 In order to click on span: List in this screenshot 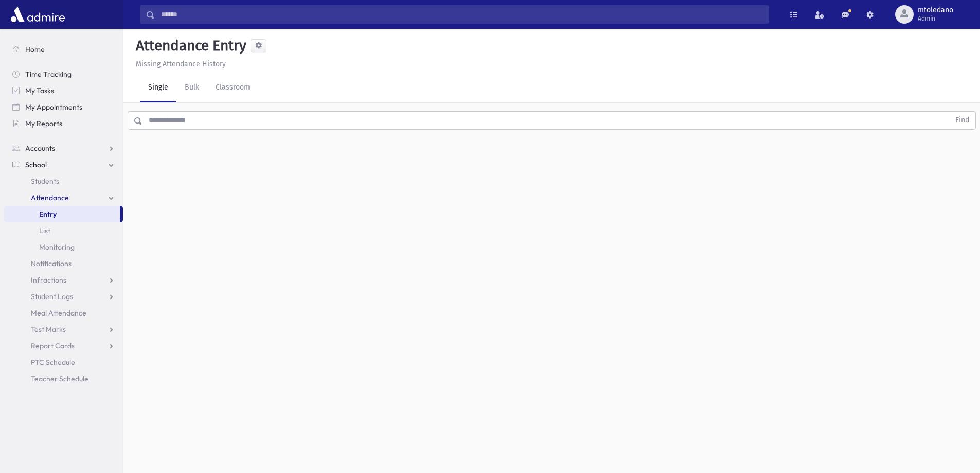, I will do `click(45, 230)`.